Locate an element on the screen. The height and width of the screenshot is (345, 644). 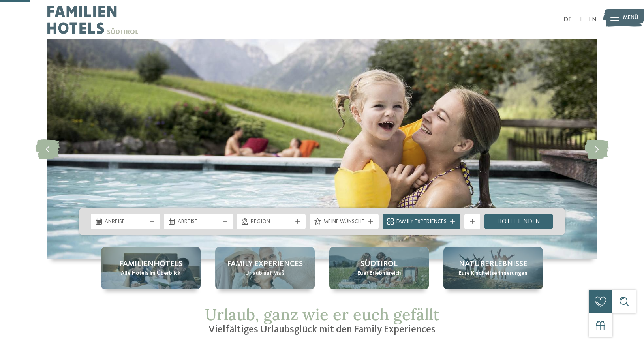
img: Welche Family Experiences wählt ihr? is located at coordinates (322, 149).